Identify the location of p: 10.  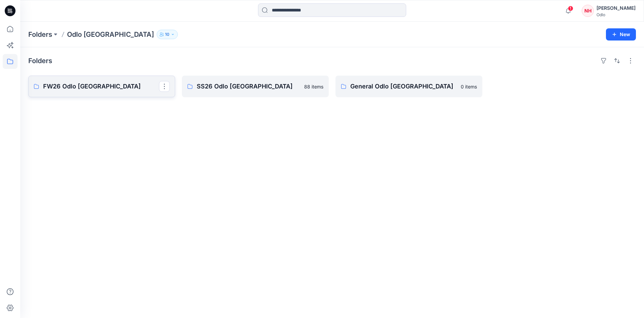
(167, 34).